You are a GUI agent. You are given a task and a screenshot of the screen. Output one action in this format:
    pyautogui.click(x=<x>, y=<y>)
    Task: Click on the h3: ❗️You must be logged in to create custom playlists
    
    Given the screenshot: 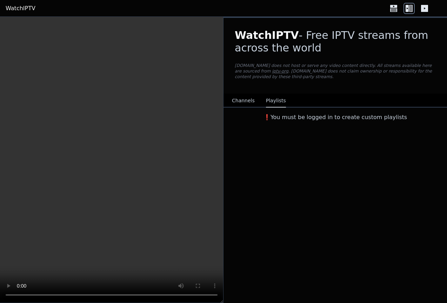 What is the action you would take?
    pyautogui.click(x=335, y=117)
    